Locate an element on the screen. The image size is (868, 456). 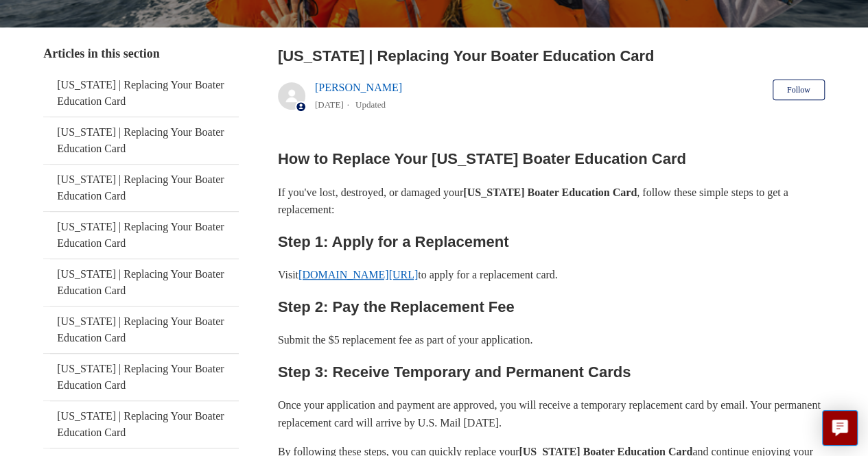
li: Updated is located at coordinates (370, 104).